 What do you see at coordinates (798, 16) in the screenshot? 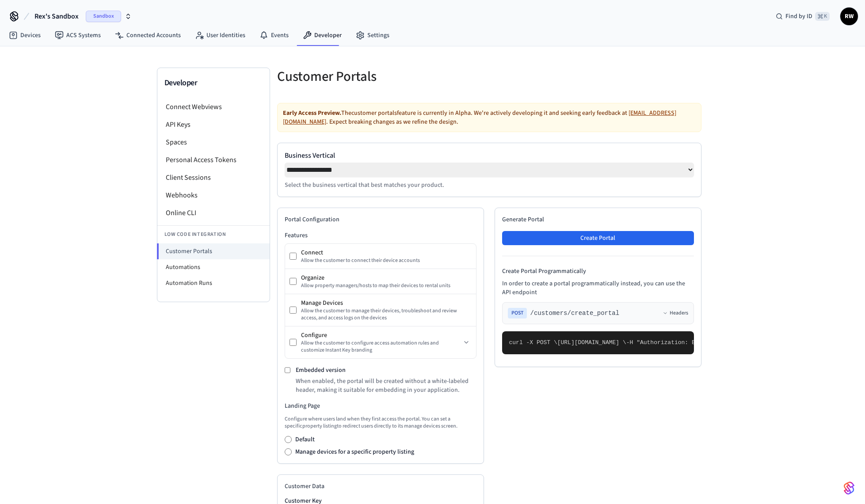
I see `span: Find by ID` at bounding box center [798, 16].